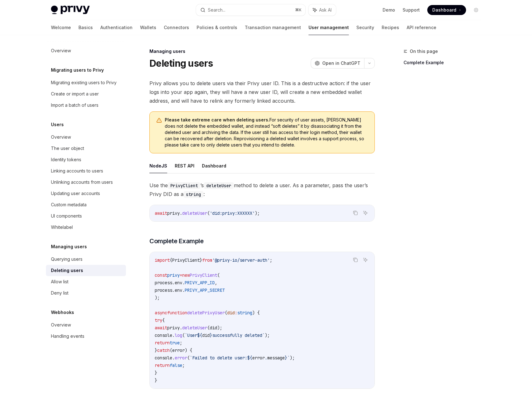 This screenshot has width=532, height=396. Describe the element at coordinates (162, 260) in the screenshot. I see `span: import` at that location.